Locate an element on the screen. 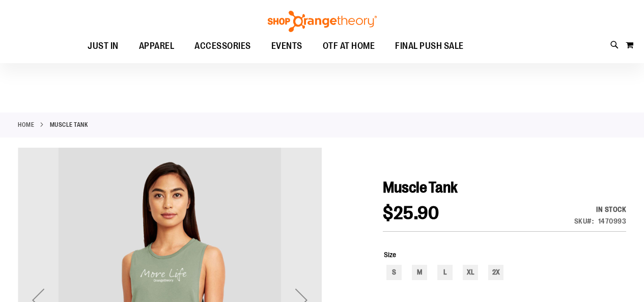 The width and height of the screenshot is (644, 302). div: Availability is located at coordinates (600, 210).